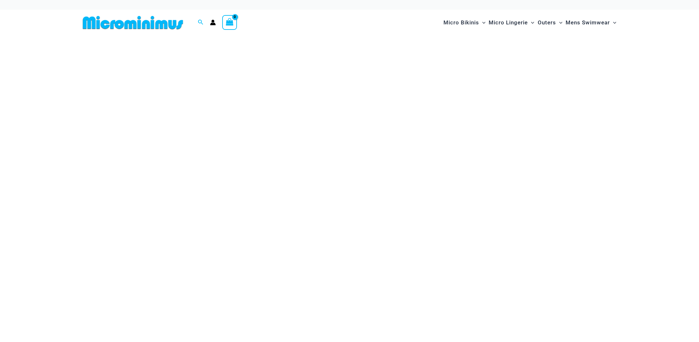  I want to click on span: Micro Bikinis, so click(461, 22).